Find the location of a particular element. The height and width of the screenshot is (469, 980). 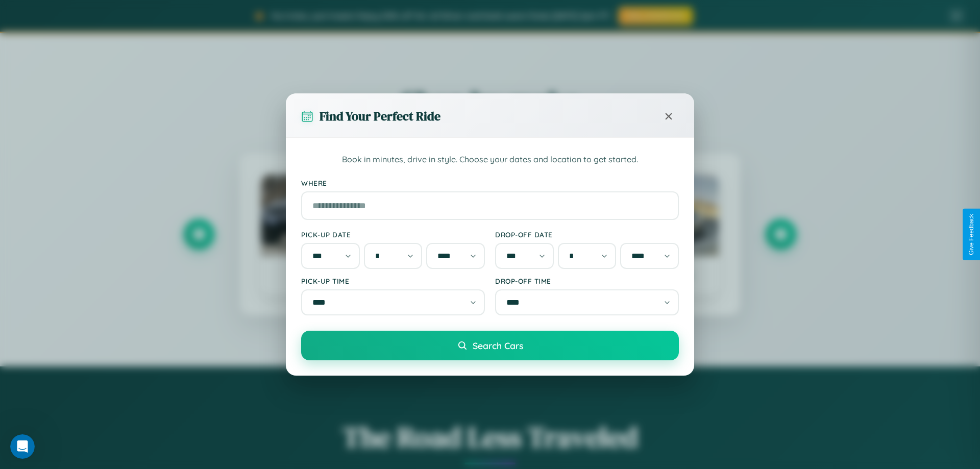

button: Search Cars is located at coordinates (490, 346).